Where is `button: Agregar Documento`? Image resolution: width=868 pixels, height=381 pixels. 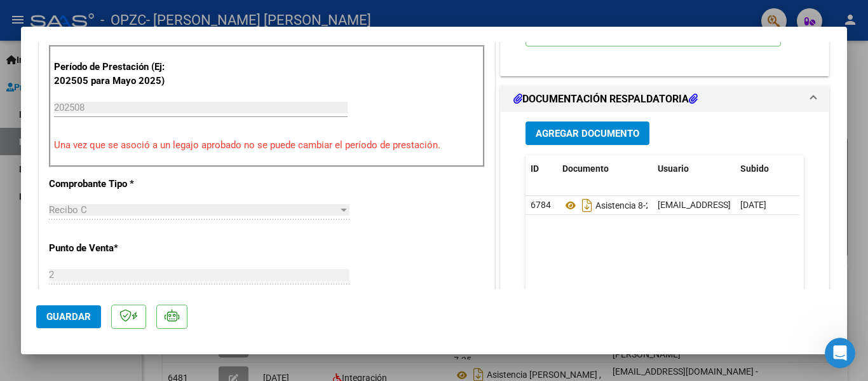
button: Agregar Documento is located at coordinates (587, 133).